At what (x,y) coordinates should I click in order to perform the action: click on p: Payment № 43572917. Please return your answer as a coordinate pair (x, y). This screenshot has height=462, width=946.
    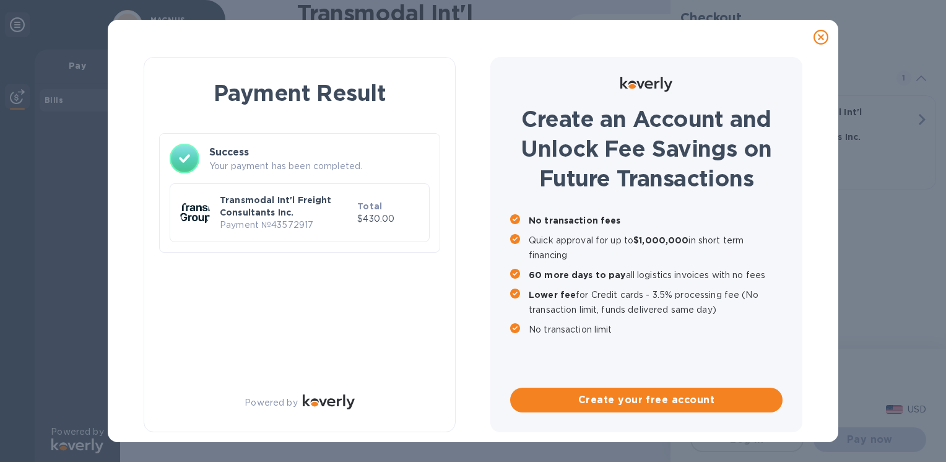
    Looking at the image, I should click on (286, 225).